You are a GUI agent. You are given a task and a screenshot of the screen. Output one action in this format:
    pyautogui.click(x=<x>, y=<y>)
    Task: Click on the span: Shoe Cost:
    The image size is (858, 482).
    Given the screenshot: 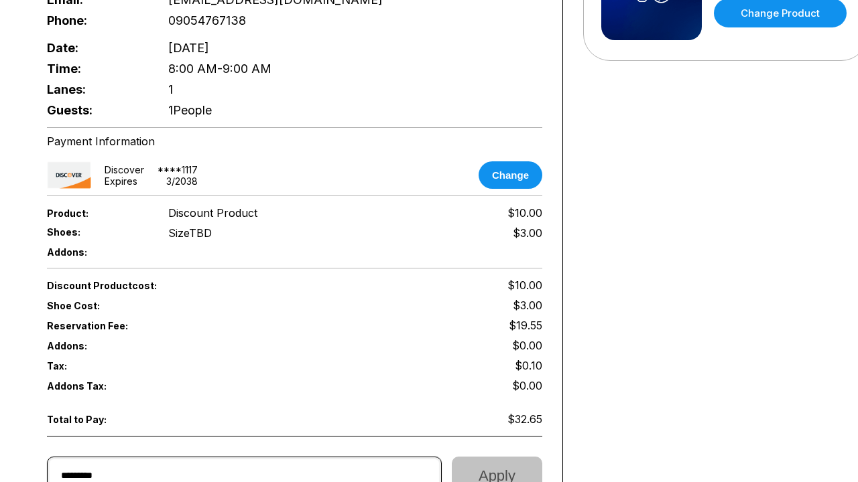 What is the action you would take?
    pyautogui.click(x=96, y=306)
    